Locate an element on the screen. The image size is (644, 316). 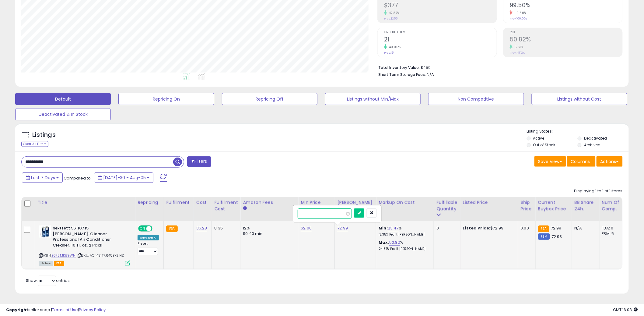
div: Clear All Filters is located at coordinates (35, 144).